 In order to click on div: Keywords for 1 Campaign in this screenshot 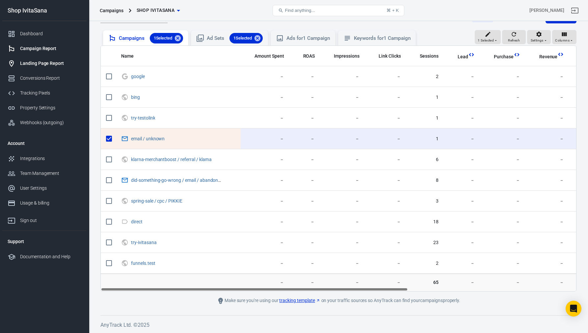, I will do `click(382, 38)`.